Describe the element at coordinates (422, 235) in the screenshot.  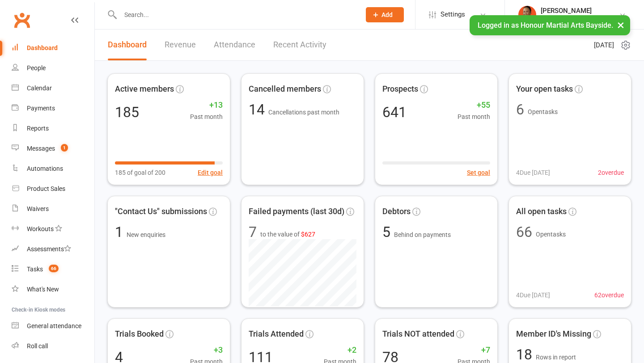
I see `span: Behind on payments` at that location.